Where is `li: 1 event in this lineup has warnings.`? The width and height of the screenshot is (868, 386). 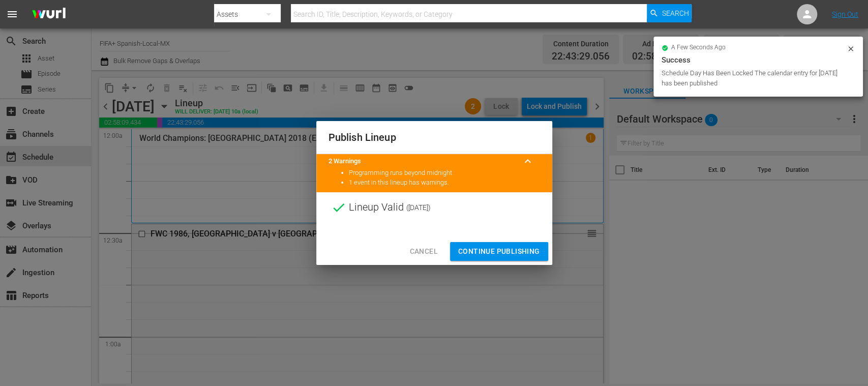
li: 1 event in this lineup has warnings. is located at coordinates (445, 183).